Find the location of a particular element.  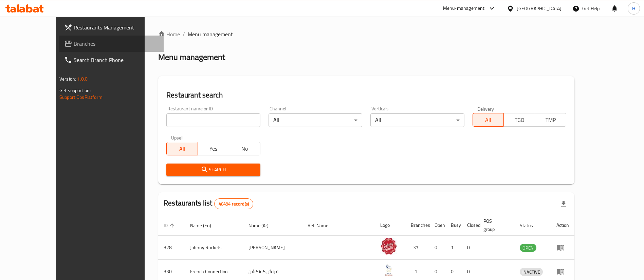

h2: Restaurants list is located at coordinates (208, 204).